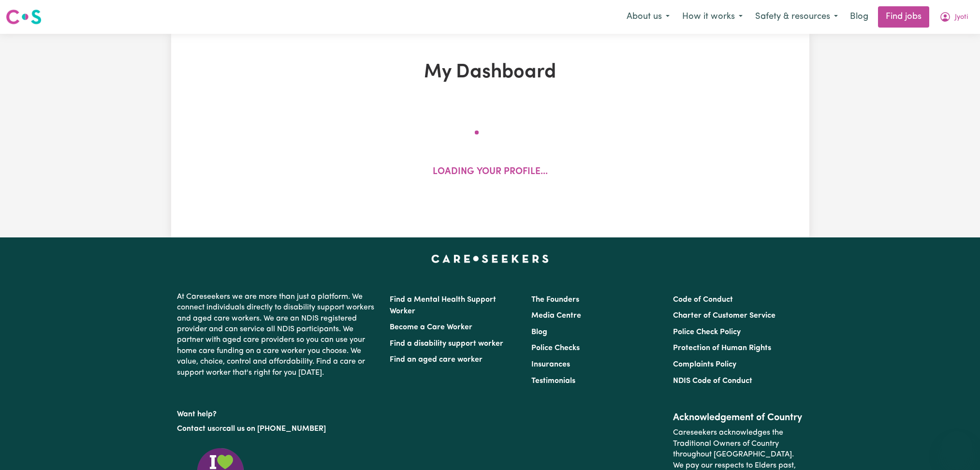 The image size is (980, 470). Describe the element at coordinates (903, 17) in the screenshot. I see `a: Find jobs` at that location.